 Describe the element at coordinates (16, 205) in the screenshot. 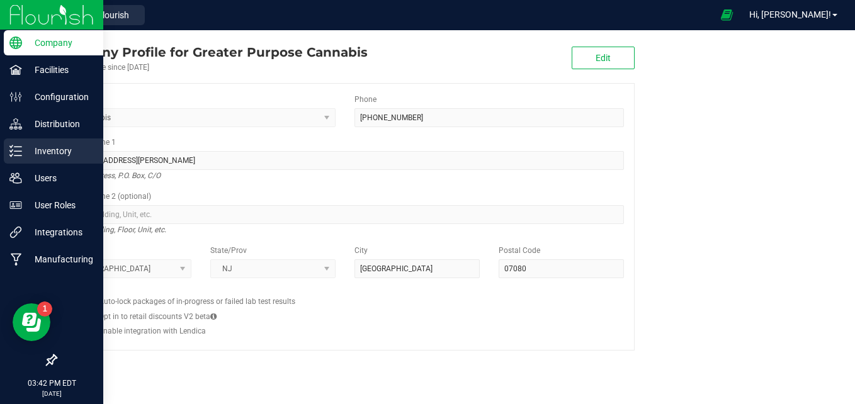

I see `inline-svg: User Roles` at that location.